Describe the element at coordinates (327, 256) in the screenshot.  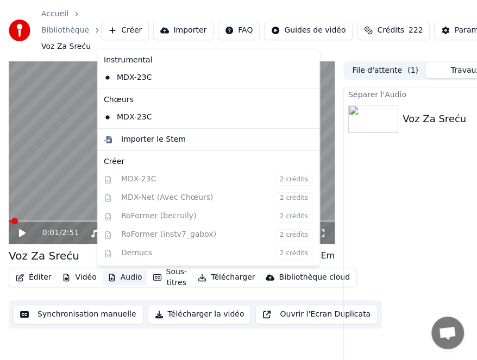
I see `div: Em` at that location.